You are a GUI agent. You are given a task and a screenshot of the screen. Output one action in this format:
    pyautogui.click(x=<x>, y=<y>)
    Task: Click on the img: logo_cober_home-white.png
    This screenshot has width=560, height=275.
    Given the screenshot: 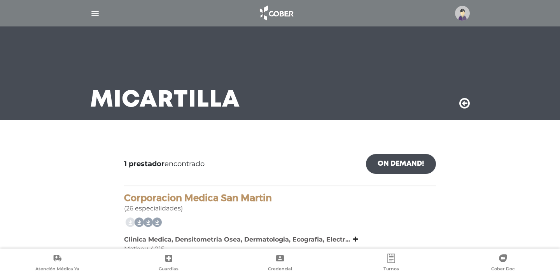 What is the action you would take?
    pyautogui.click(x=276, y=13)
    